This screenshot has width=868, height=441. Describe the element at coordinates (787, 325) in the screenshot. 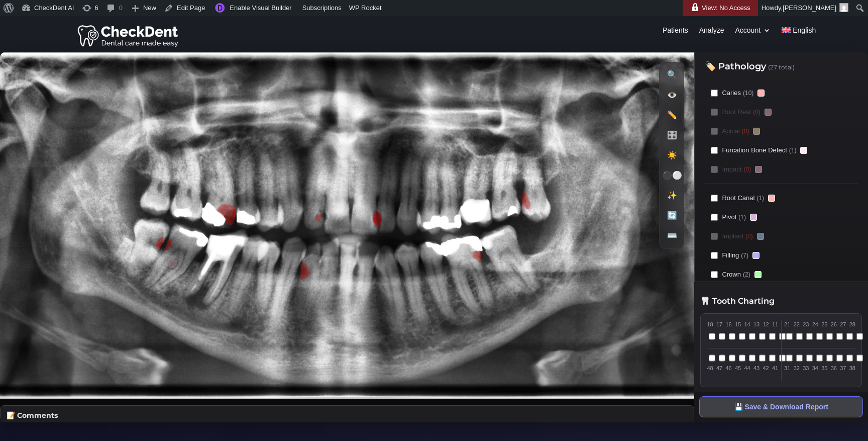

I see `span: 21` at that location.